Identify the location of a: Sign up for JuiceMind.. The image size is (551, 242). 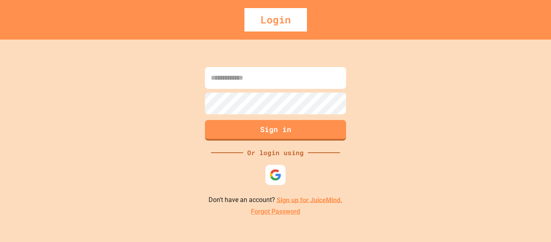
(309, 199).